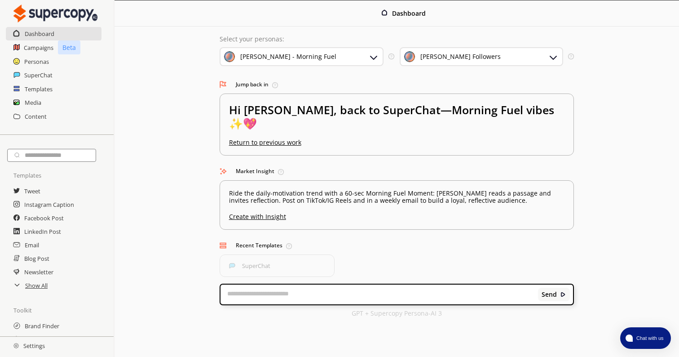  What do you see at coordinates (36, 285) in the screenshot?
I see `a: Show All` at bounding box center [36, 285].